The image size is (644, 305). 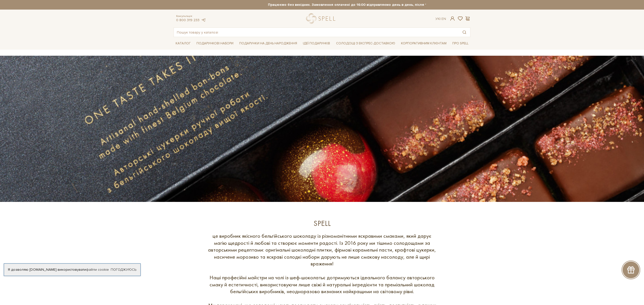 What do you see at coordinates (316, 43) in the screenshot?
I see `span: Ідеї подарунків` at bounding box center [316, 43].